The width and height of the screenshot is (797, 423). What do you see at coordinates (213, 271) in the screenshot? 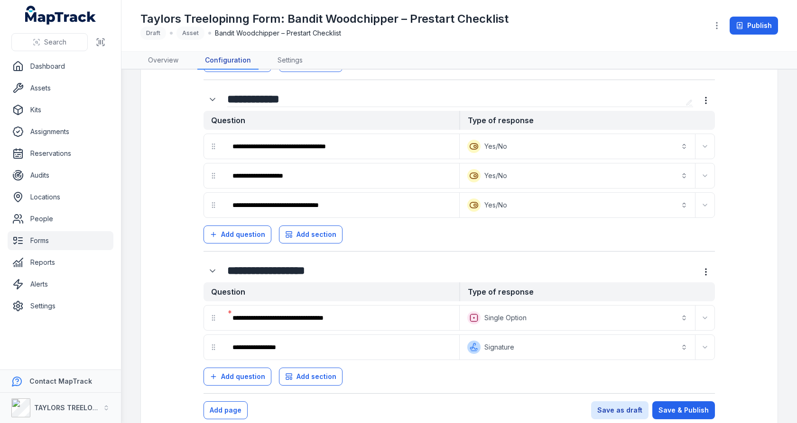
I see `div: :r7l:-form-item-label` at bounding box center [213, 271].